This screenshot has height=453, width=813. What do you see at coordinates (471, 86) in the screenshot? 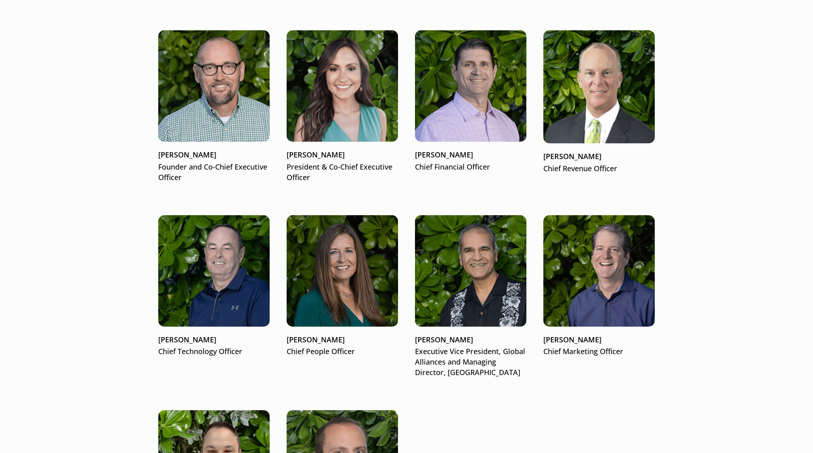
I see `img: Bryan Jones` at bounding box center [471, 86].